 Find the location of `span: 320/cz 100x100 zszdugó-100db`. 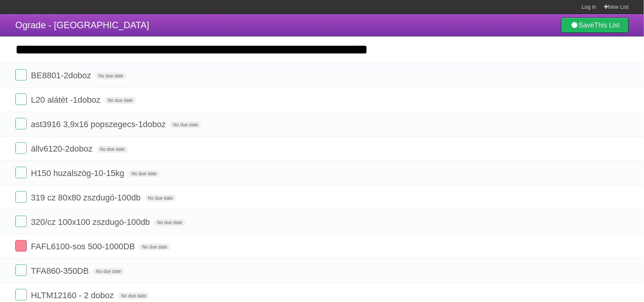

span: 320/cz 100x100 zszdugó-100db is located at coordinates (91, 222).